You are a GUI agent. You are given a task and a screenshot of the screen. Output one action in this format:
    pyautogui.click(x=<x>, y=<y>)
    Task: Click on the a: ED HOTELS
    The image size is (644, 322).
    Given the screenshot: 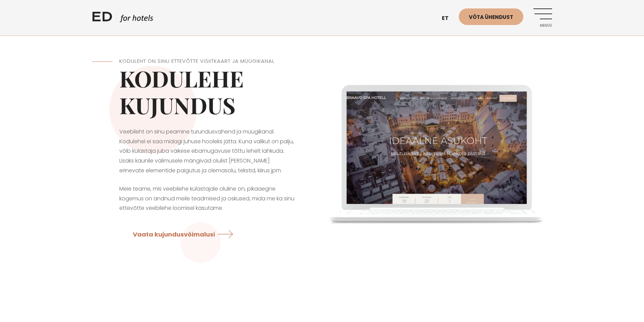 What is the action you would take?
    pyautogui.click(x=123, y=18)
    